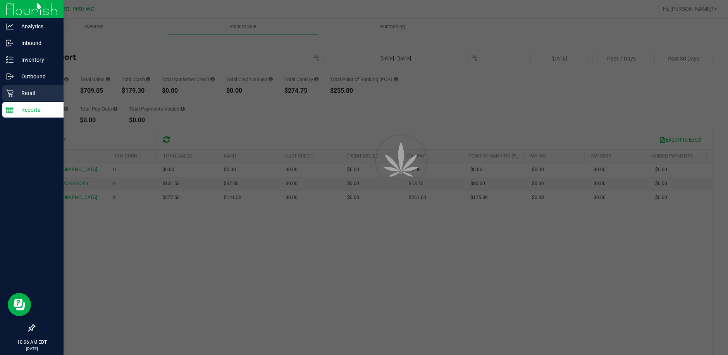  What do you see at coordinates (10, 76) in the screenshot?
I see `inline-svg: Outbound` at bounding box center [10, 76].